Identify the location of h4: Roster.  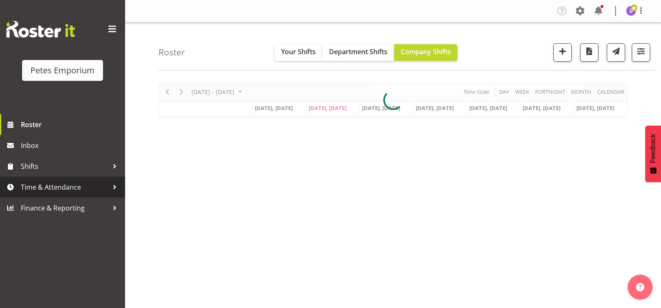
(172, 52).